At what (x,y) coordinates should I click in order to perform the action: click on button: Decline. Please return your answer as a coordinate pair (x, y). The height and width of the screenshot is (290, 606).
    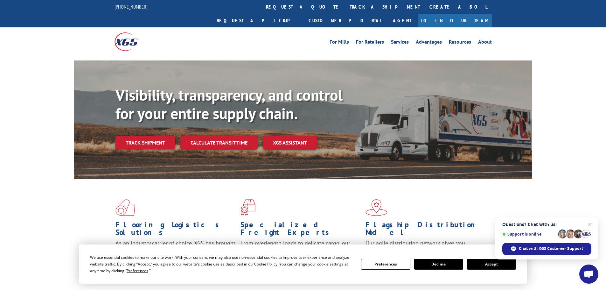
    Looking at the image, I should click on (438, 264).